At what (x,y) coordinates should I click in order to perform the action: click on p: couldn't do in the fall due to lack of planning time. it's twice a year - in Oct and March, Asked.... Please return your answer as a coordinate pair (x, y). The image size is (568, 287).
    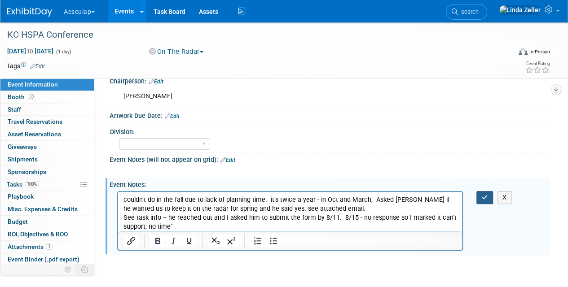
    Looking at the image, I should click on (172, 13).